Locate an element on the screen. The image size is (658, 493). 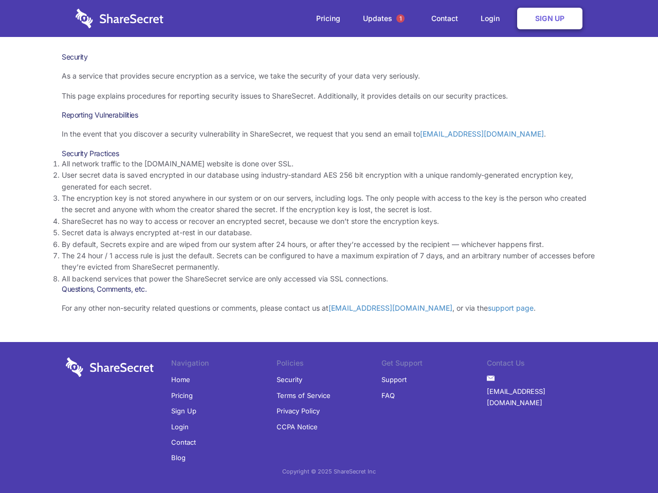
li: The 24 hour / 1 access rule is just the default. Secrets can be configured to have a maximum expi... is located at coordinates (329, 261).